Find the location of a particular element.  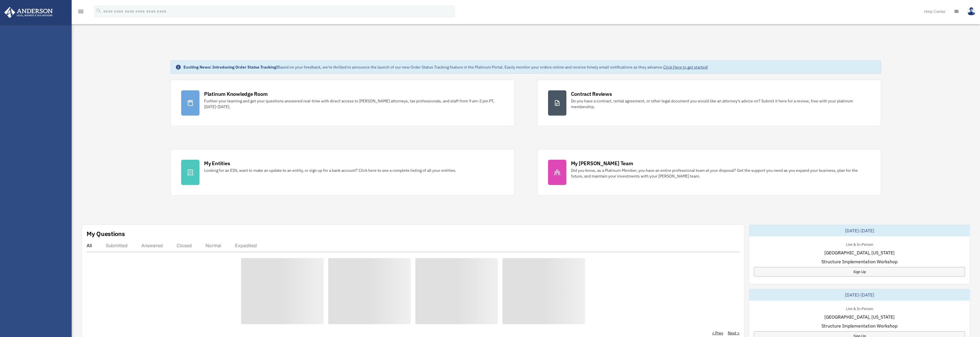

a: Platinum Knowledge Room Further your learning and get your questions answered real-time with dire... is located at coordinates (343, 103).